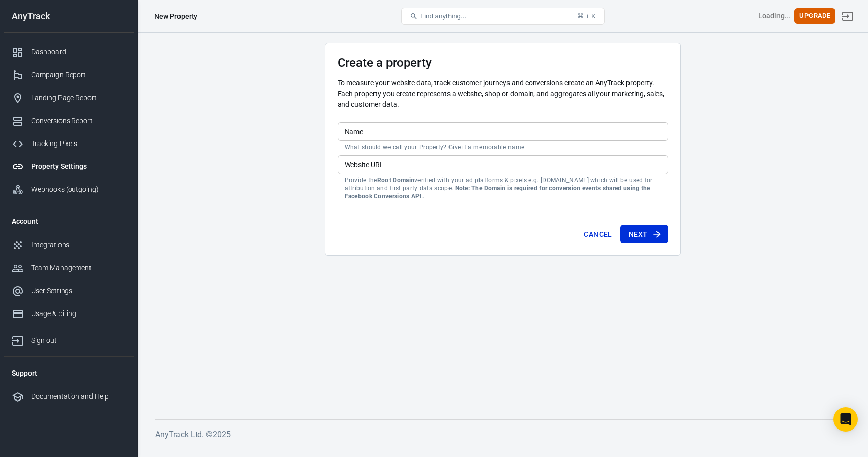 Image resolution: width=868 pixels, height=457 pixels. I want to click on a: Integrations, so click(68, 245).